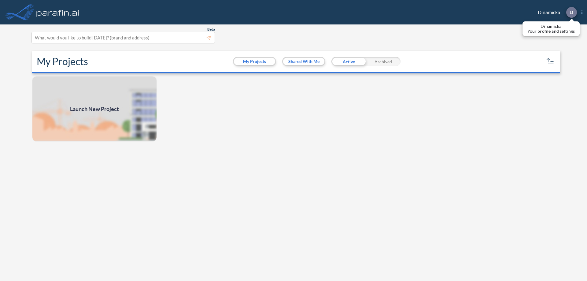 This screenshot has width=587, height=281. What do you see at coordinates (555, 12) in the screenshot?
I see `div: Dinamicka` at bounding box center [555, 12].